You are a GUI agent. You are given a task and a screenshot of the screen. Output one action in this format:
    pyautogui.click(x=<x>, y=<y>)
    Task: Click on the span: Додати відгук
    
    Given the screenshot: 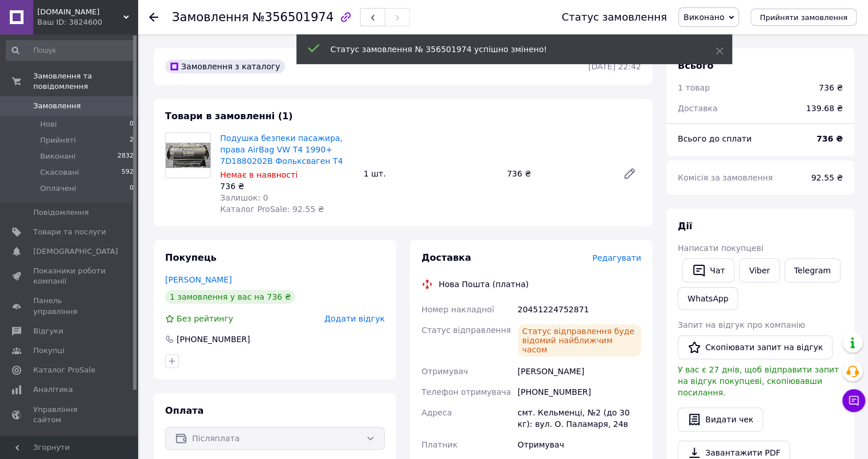 What is the action you would take?
    pyautogui.click(x=354, y=318)
    